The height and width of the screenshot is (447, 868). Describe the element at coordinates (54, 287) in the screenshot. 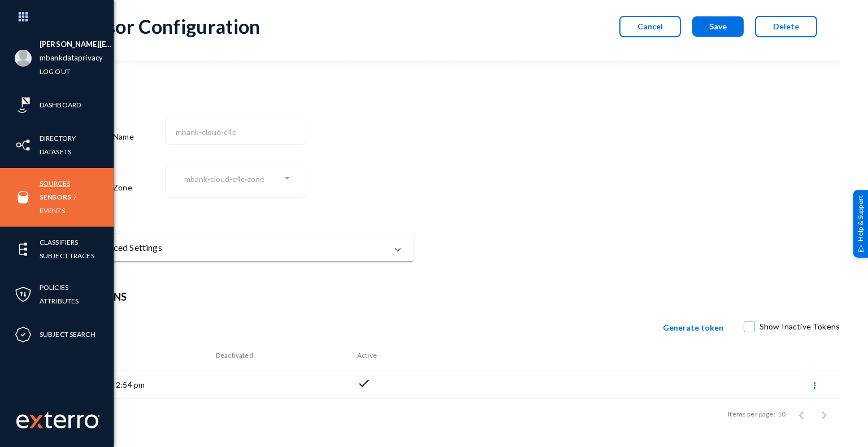

I see `a: Policies` at that location.